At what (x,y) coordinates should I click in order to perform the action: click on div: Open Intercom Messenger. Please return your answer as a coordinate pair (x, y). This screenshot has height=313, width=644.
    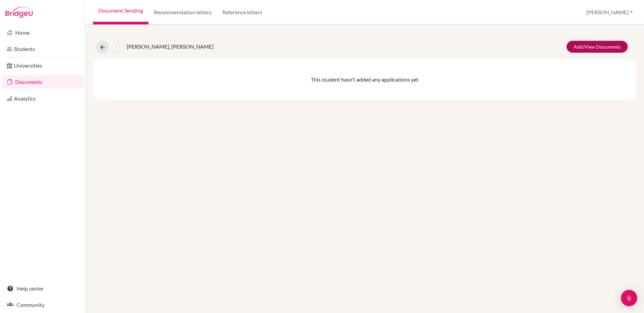
    Looking at the image, I should click on (629, 298).